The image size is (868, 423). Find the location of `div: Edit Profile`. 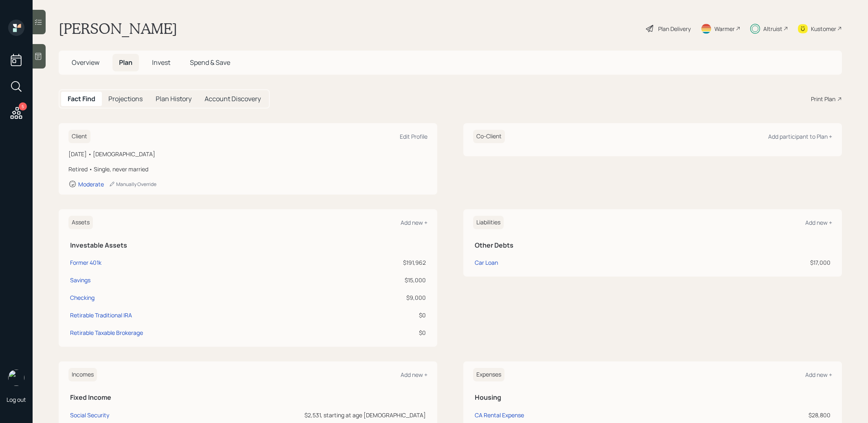

div: Edit Profile is located at coordinates (414, 136).